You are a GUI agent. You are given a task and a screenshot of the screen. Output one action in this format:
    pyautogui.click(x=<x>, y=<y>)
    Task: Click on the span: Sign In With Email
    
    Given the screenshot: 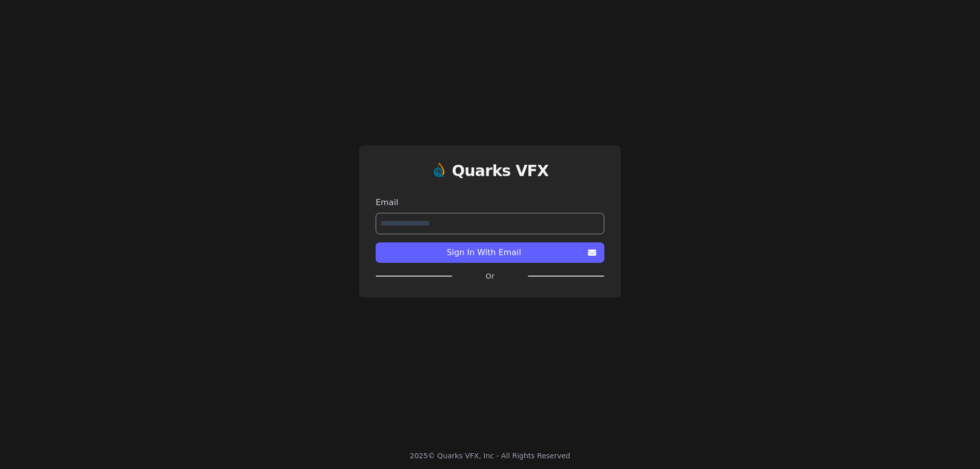 What is the action you would take?
    pyautogui.click(x=484, y=253)
    